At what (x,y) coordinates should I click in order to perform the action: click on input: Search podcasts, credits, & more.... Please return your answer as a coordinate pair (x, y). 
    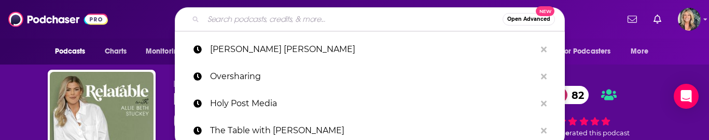
    Looking at the image, I should click on (353, 19).